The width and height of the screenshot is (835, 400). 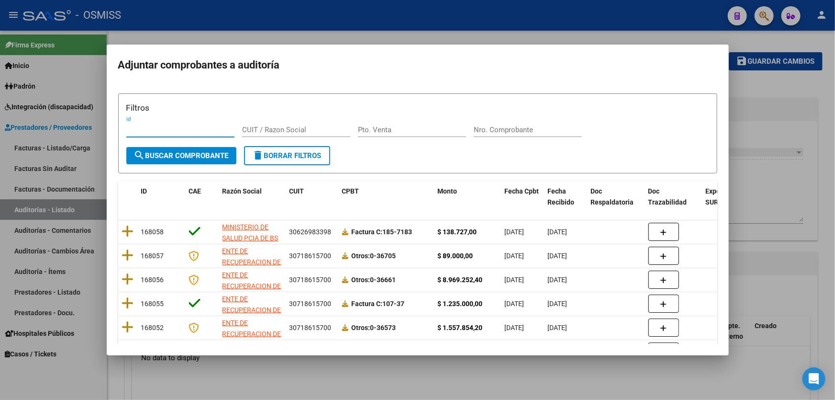 I want to click on span: 168052, so click(x=153, y=327).